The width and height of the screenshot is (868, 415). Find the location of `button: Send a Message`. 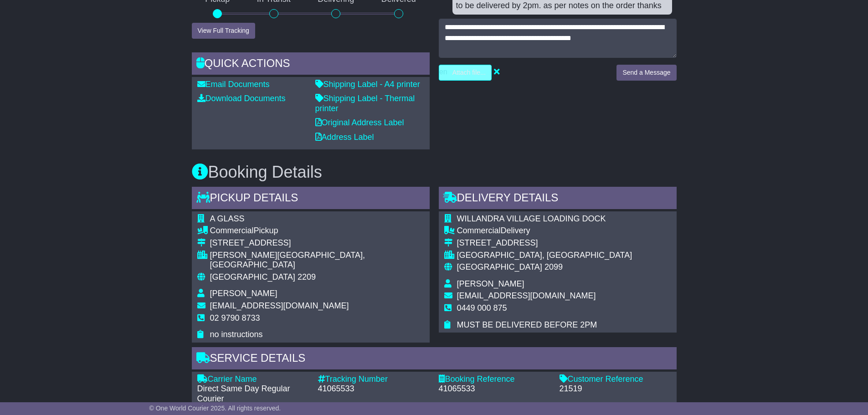

button: Send a Message is located at coordinates (646, 72).